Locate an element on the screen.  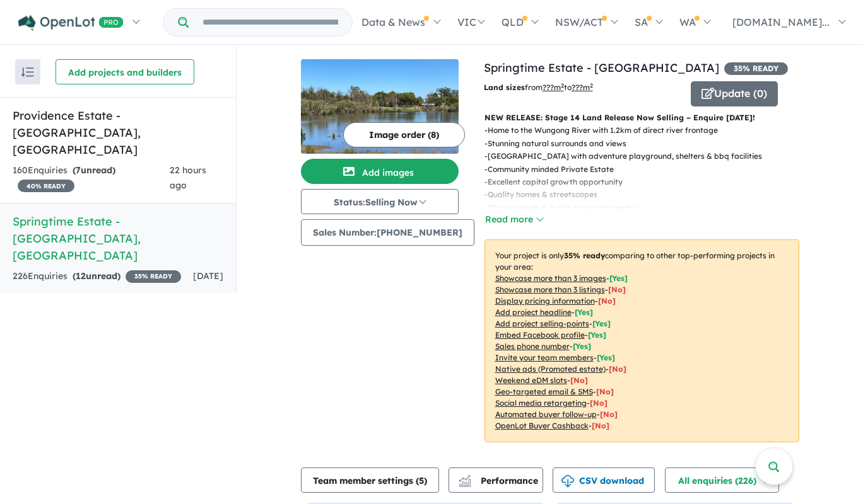
img: download icon is located at coordinates (568, 482).